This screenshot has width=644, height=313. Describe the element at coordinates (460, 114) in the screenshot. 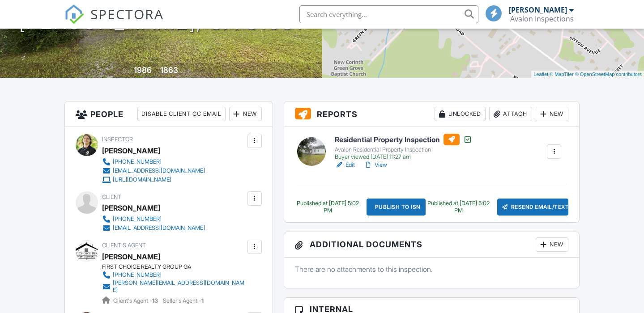

I see `div: Unlocked` at that location.